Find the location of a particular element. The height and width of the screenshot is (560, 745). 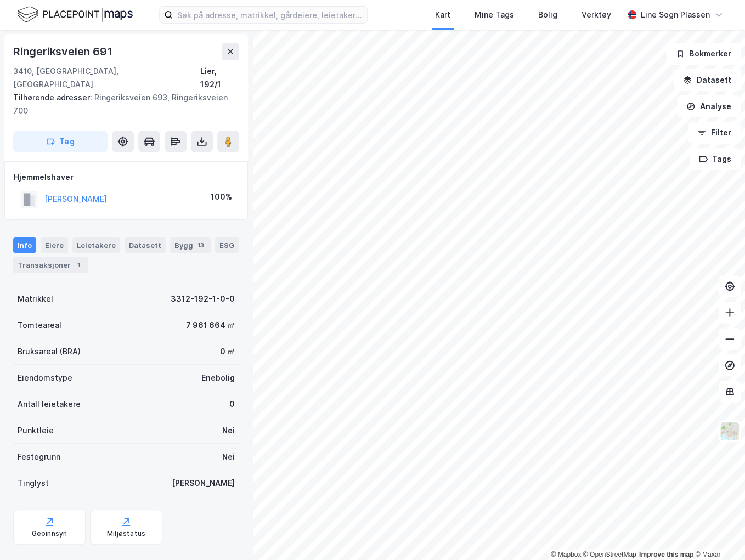

div: Geoinnsyn is located at coordinates (49, 534).